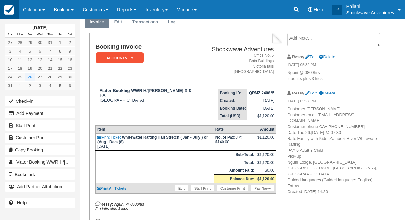  I want to click on button: Bookmark, so click(40, 175).